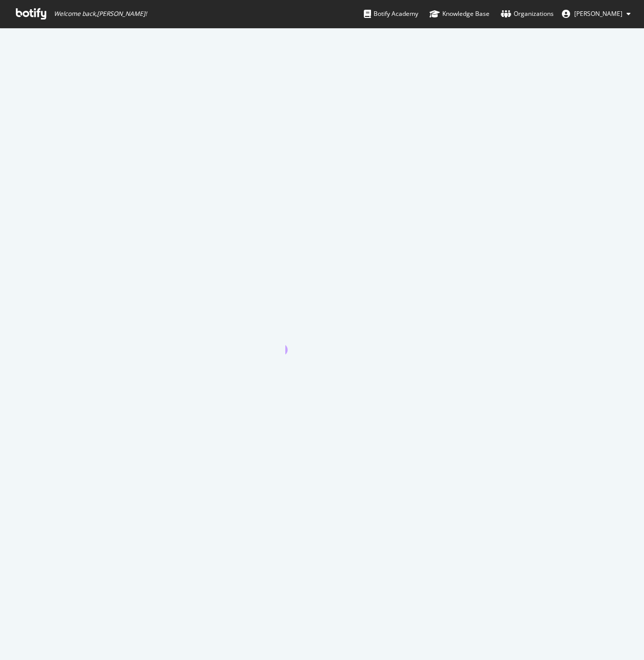 Image resolution: width=644 pixels, height=660 pixels. Describe the element at coordinates (322, 336) in the screenshot. I see `div: animation` at that location.